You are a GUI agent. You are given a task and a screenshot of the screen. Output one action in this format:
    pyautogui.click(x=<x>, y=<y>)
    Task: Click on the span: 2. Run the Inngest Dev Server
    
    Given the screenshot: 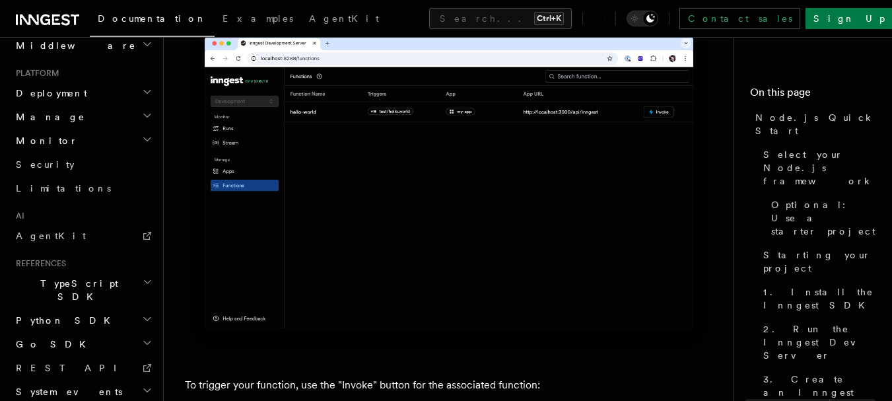 What is the action you would take?
    pyautogui.click(x=819, y=342)
    